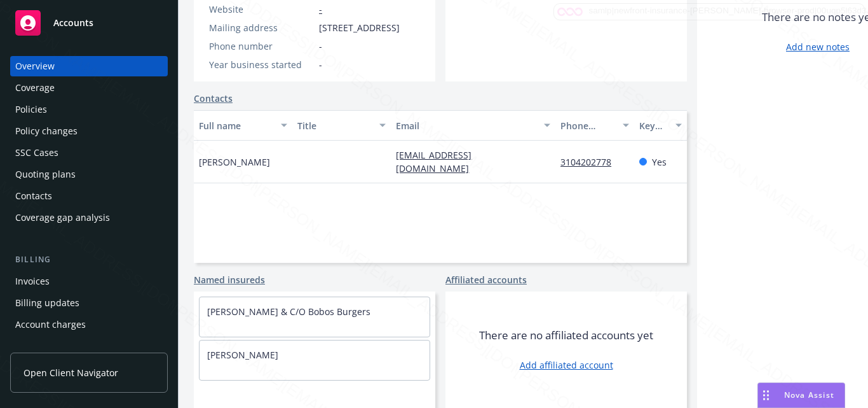  I want to click on div: Invoices, so click(32, 281).